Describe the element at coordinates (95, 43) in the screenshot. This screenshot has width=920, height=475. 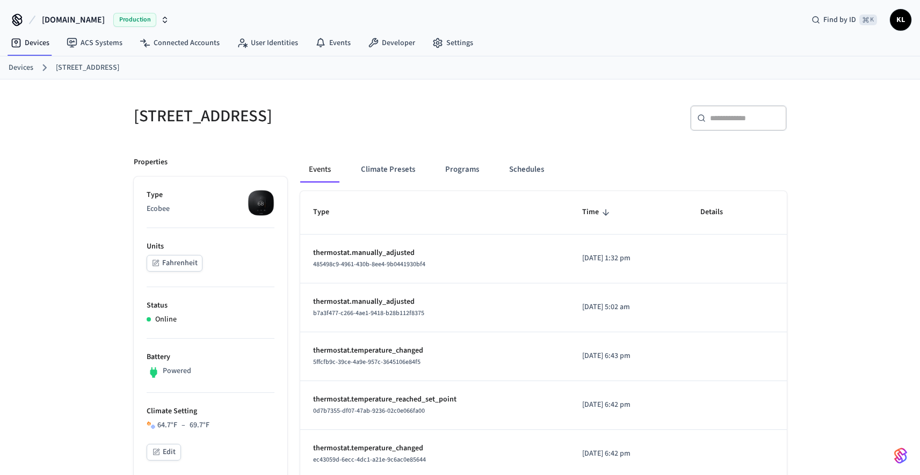
I see `a: ACS Systems` at that location.